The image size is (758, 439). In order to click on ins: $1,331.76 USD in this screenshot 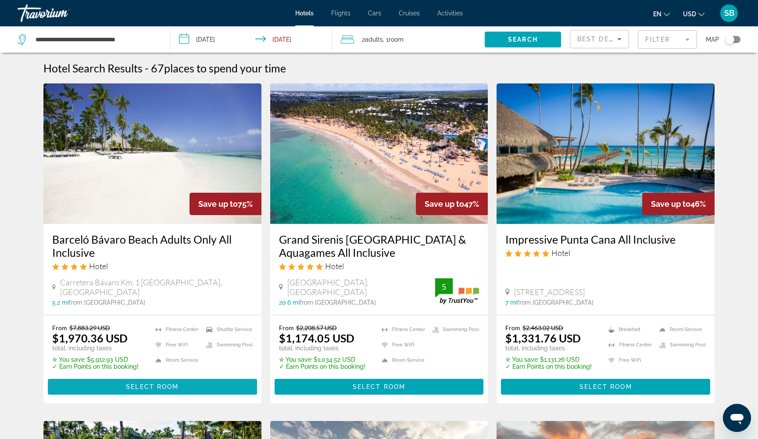, I will do `click(543, 338)`.